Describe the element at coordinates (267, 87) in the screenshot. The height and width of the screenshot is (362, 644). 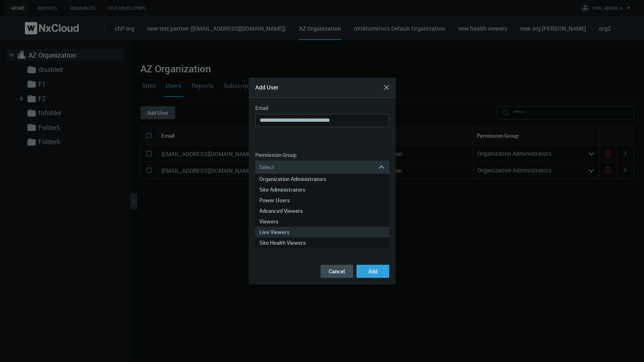
I see `span: Add User` at that location.